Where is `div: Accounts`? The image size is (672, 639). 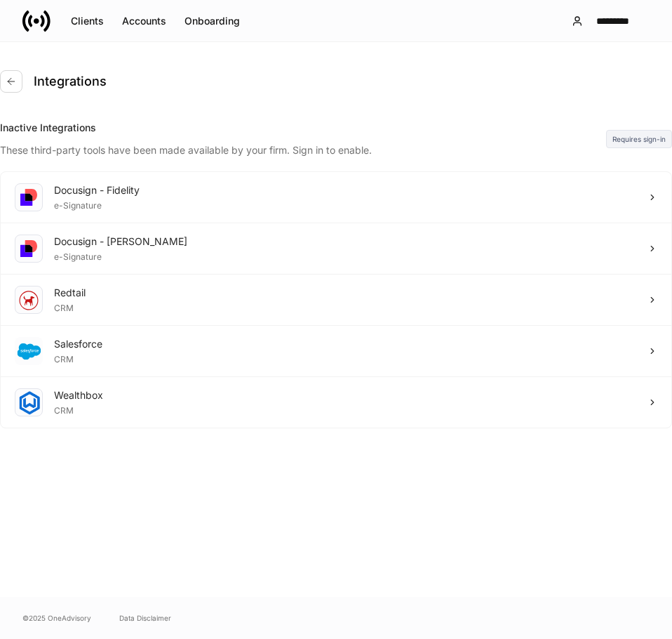 div: Accounts is located at coordinates (144, 21).